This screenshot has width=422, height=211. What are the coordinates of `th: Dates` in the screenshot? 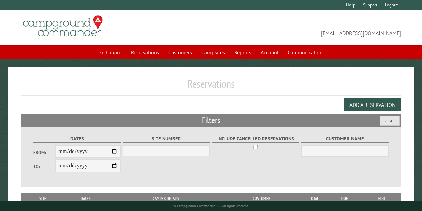 It's located at (85, 198).